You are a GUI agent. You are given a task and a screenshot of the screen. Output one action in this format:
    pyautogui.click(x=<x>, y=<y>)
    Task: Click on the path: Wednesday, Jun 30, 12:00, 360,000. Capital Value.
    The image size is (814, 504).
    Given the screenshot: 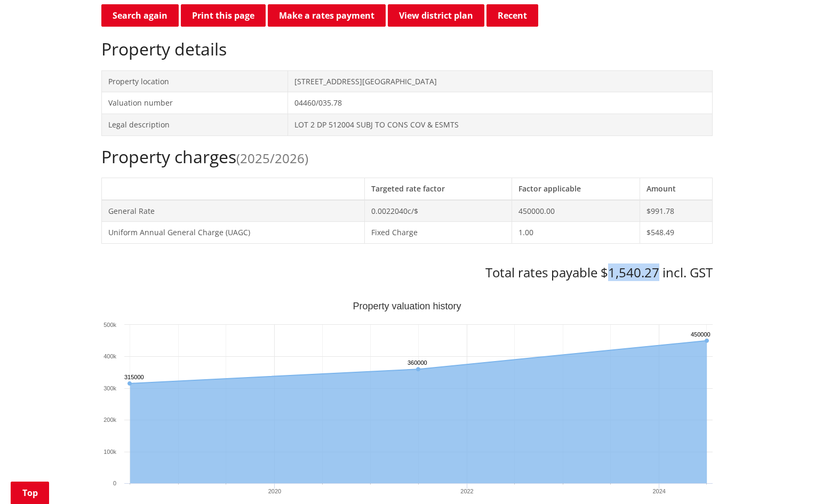 What is the action you would take?
    pyautogui.click(x=418, y=369)
    